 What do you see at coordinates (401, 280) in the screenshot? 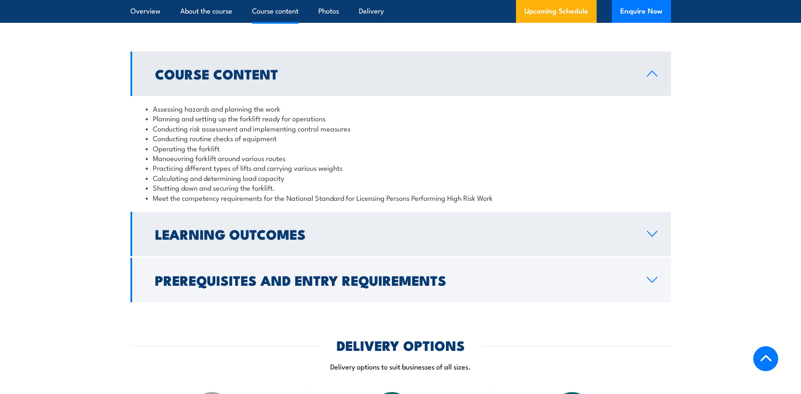
I see `a: Prerequisites and Entry Requirements` at bounding box center [401, 280].